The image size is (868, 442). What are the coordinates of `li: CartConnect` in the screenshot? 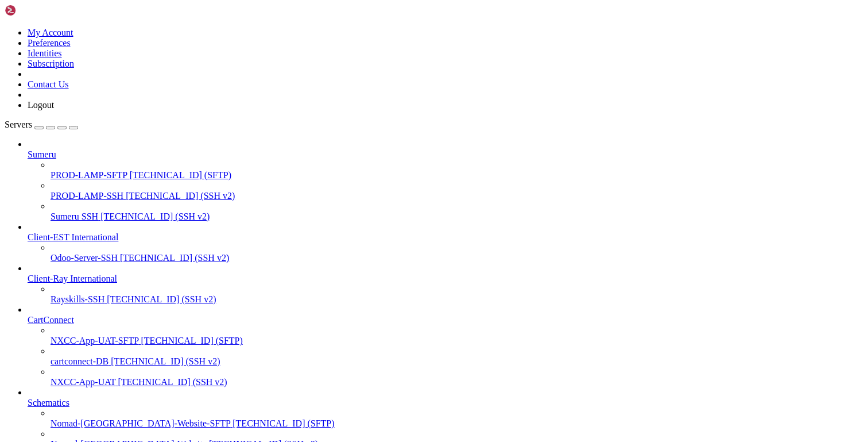 It's located at (446, 346).